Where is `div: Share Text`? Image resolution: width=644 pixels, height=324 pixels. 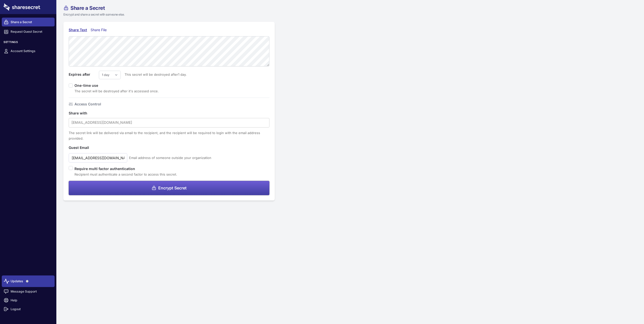 div: Share Text is located at coordinates (78, 30).